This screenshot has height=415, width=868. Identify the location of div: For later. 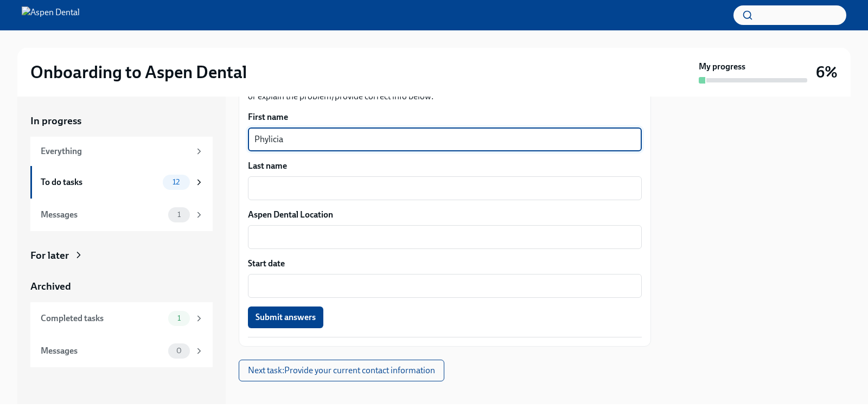
(49, 255).